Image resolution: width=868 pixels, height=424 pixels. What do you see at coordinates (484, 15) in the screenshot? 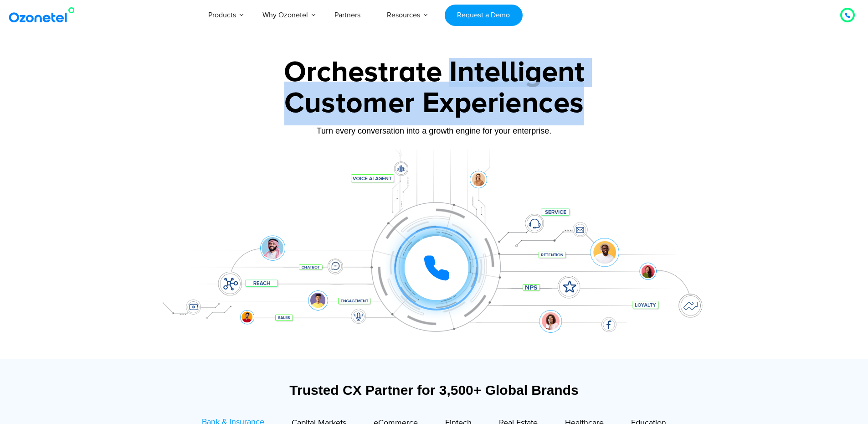
I see `a: Request a Demo` at bounding box center [484, 15].